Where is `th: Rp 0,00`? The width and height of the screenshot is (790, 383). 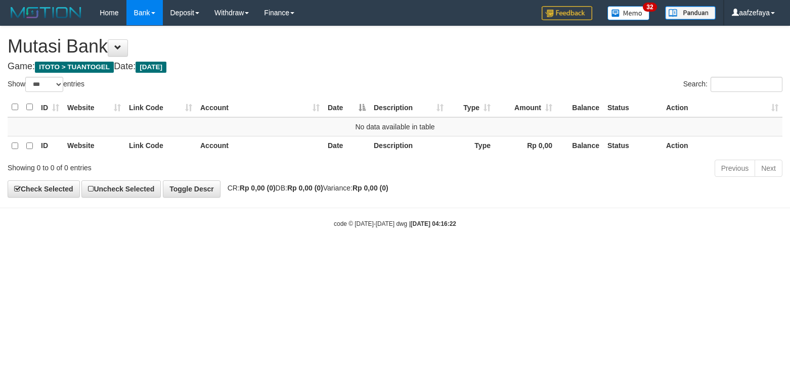
th: Rp 0,00 is located at coordinates (525, 146).